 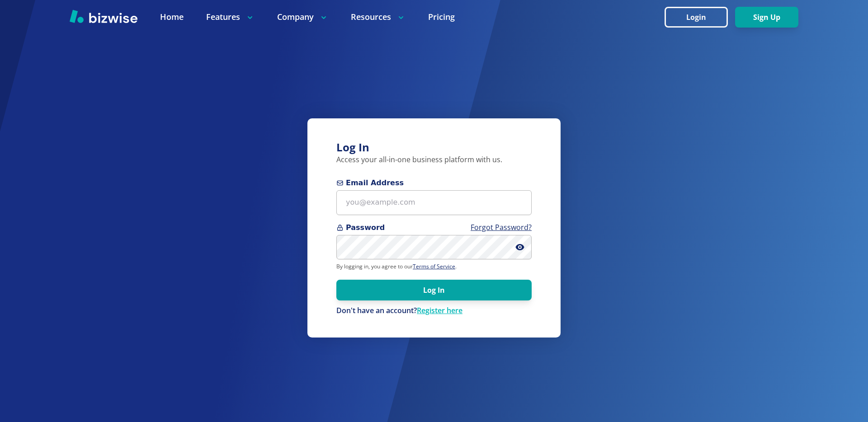 What do you see at coordinates (230, 17) in the screenshot?
I see `p: Features` at bounding box center [230, 17].